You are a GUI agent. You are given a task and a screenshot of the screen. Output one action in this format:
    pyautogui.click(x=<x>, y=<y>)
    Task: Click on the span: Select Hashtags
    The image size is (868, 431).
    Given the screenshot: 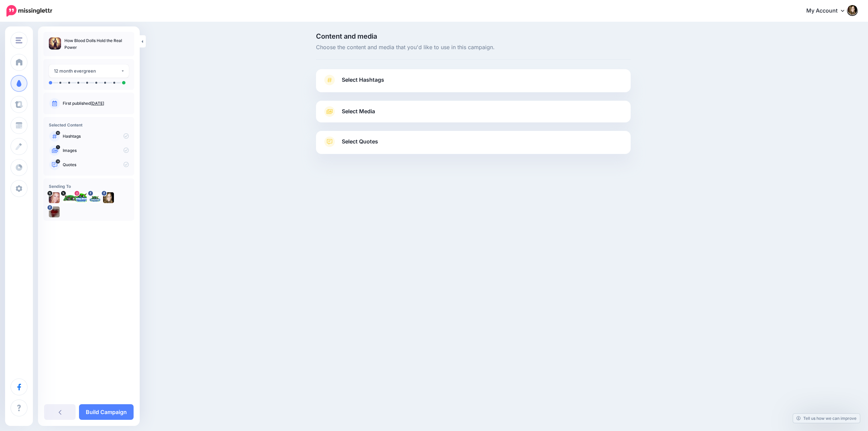 What is the action you would take?
    pyautogui.click(x=363, y=79)
    